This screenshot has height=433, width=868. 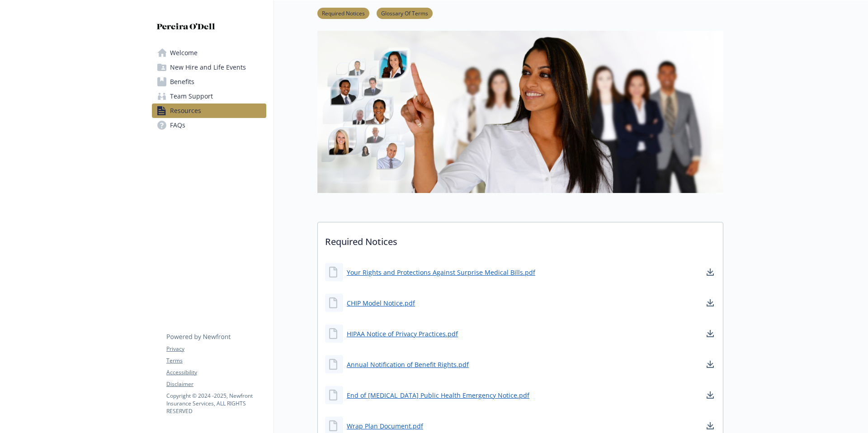 What do you see at coordinates (178, 126) in the screenshot?
I see `span: FAQs` at bounding box center [178, 126].